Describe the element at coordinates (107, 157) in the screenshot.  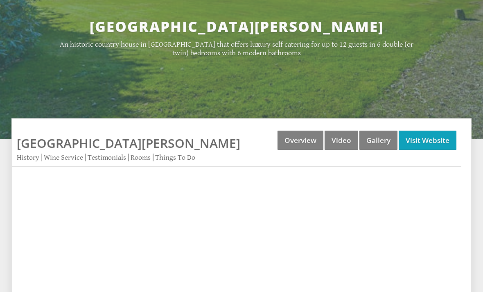
I see `a: Testimonials` at that location.